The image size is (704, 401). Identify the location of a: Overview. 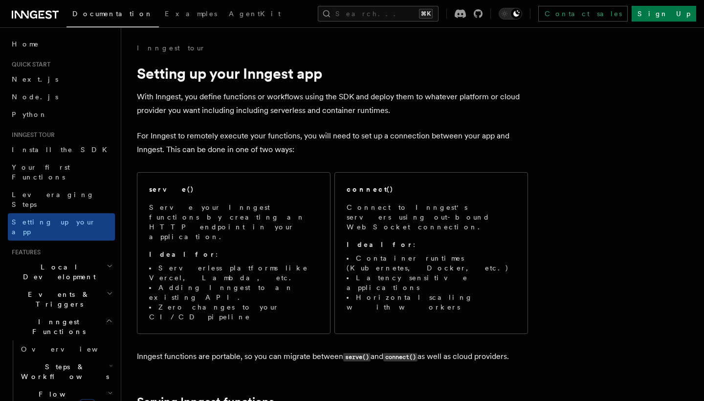
(66, 349).